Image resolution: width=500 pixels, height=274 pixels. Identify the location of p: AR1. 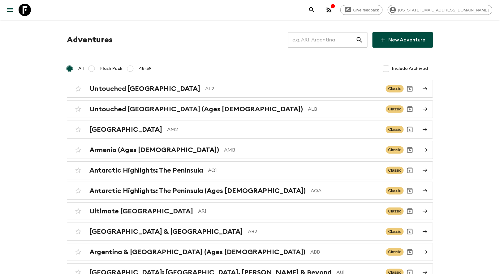
(289, 211).